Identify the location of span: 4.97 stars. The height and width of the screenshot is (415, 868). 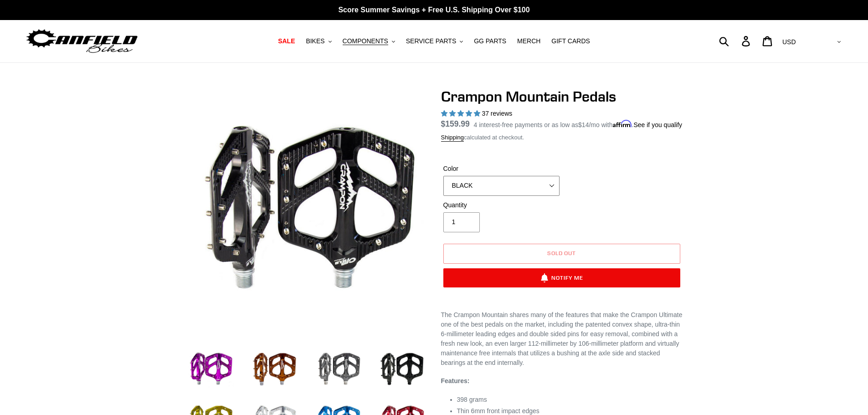
(462, 113).